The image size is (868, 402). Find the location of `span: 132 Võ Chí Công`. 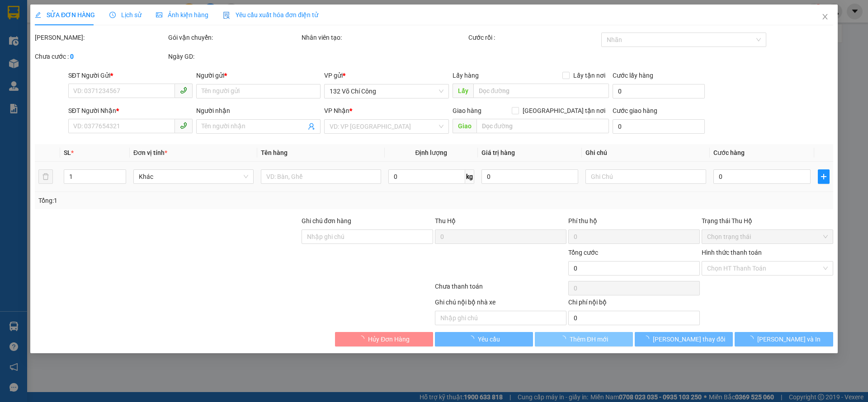

span: 132 Võ Chí Công is located at coordinates (386, 91).